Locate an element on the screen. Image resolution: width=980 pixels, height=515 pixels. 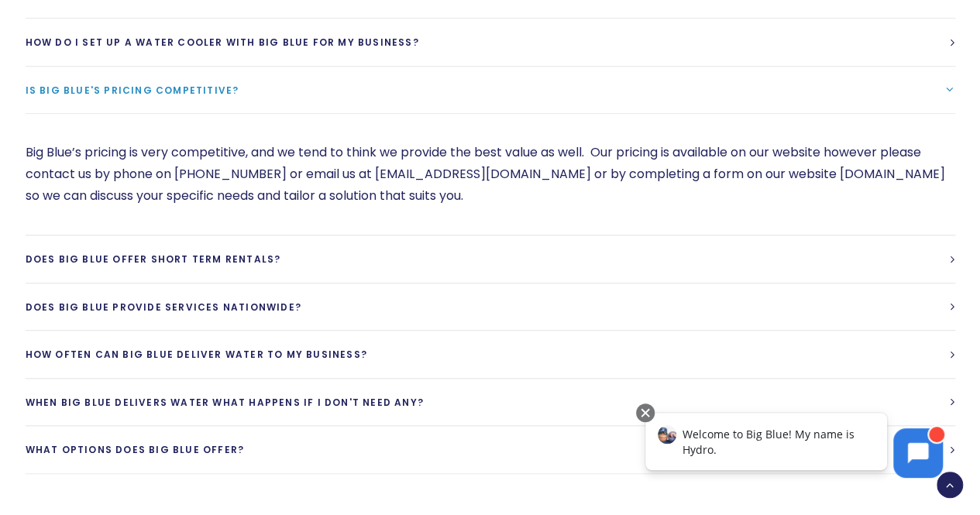
a: How do I set up a water cooler with Big Blue for my business? is located at coordinates (490, 42).